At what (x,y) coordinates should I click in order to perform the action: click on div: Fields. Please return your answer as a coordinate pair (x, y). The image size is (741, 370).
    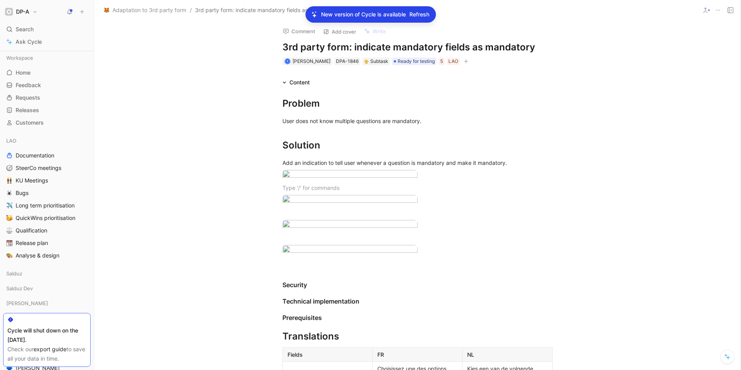
    Looking at the image, I should click on (328, 355).